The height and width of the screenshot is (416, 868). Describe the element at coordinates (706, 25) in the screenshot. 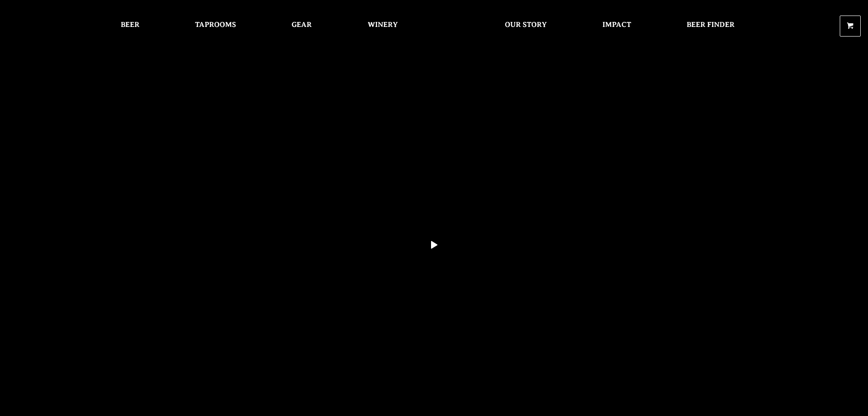

I see `span: Beer Finder` at that location.